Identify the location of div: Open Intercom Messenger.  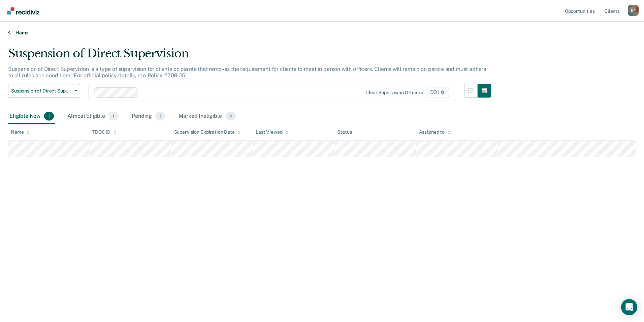
(629, 307).